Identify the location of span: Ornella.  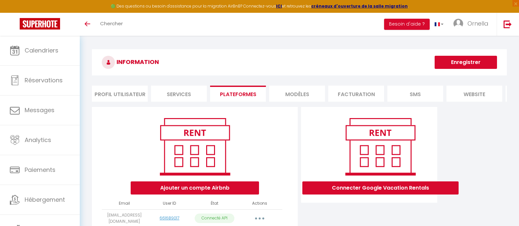
(478, 23).